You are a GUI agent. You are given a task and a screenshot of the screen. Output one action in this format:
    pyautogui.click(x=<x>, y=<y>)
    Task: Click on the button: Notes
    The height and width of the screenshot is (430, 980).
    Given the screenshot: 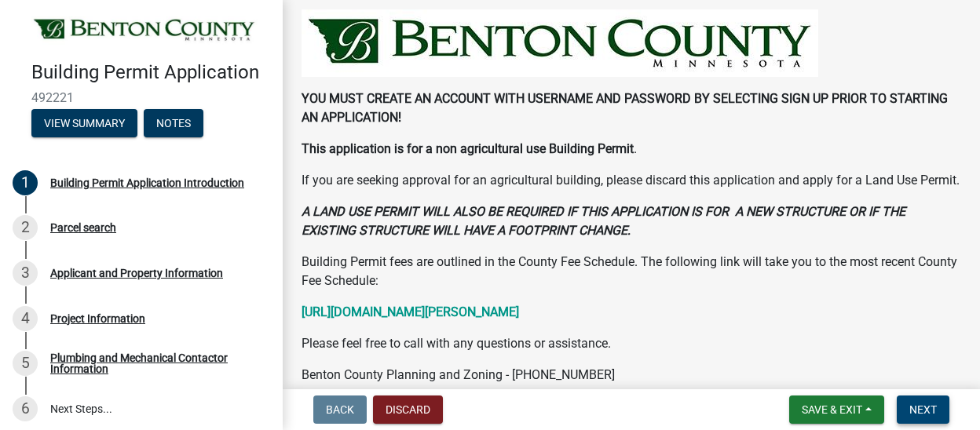 What is the action you would take?
    pyautogui.click(x=173, y=123)
    